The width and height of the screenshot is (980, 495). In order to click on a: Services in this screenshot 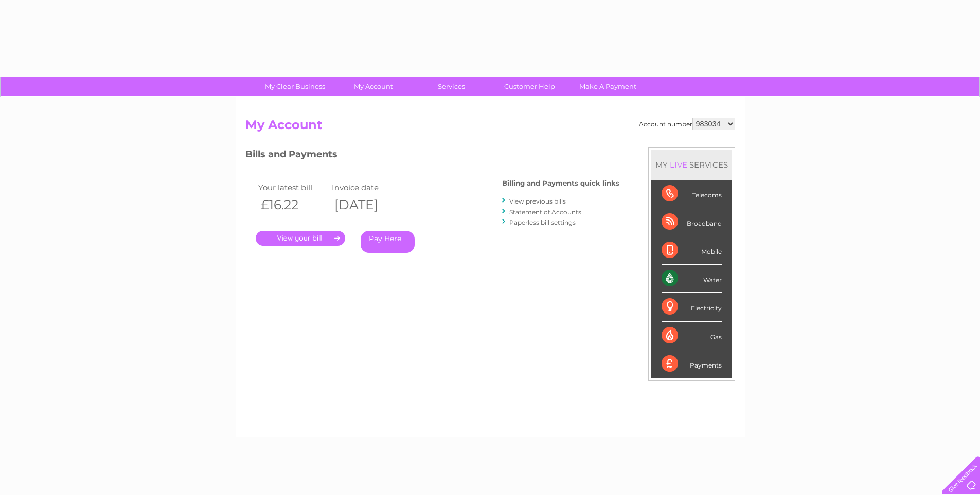, I will do `click(451, 87)`.